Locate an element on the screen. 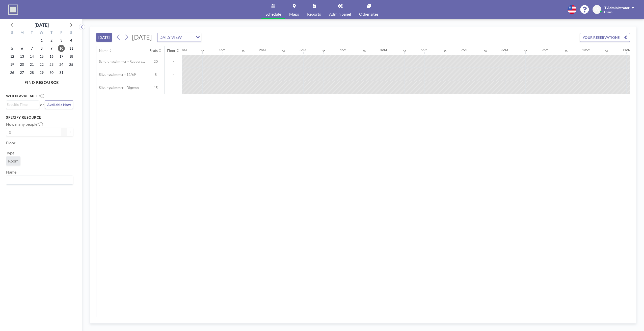  div: Seats is located at coordinates (153, 51).